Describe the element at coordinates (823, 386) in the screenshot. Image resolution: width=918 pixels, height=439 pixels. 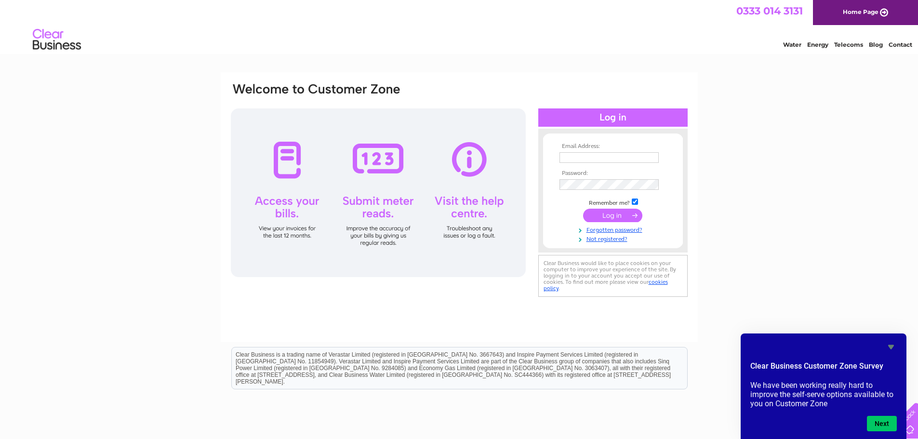
I see `div: Clear Business Customer Zone Survey` at that location.